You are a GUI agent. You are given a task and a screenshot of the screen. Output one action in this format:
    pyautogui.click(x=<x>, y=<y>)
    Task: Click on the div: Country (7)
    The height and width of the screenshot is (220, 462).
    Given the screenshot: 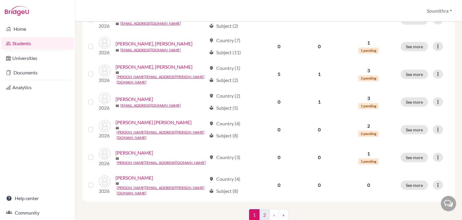 What is the action you would take?
    pyautogui.click(x=225, y=40)
    